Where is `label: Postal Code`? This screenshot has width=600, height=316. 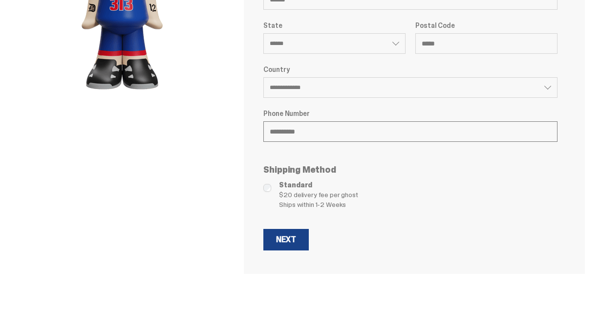 label: Postal Code is located at coordinates (486, 25).